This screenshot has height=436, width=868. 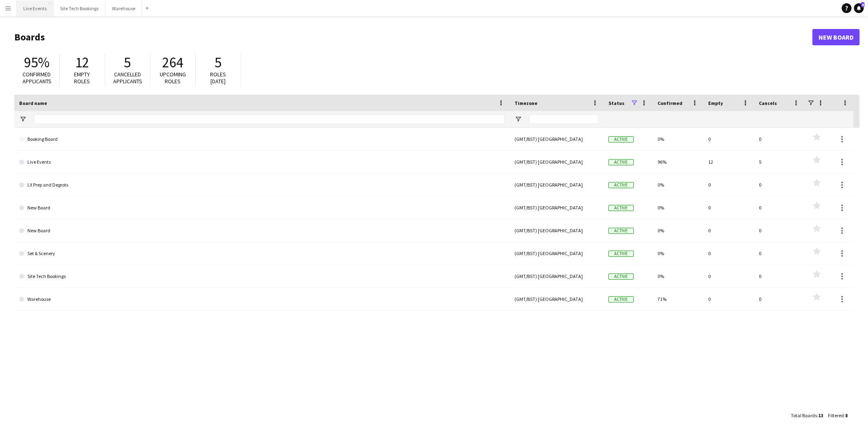 What do you see at coordinates (262, 276) in the screenshot?
I see `a: Site Tech Bookings` at bounding box center [262, 276].